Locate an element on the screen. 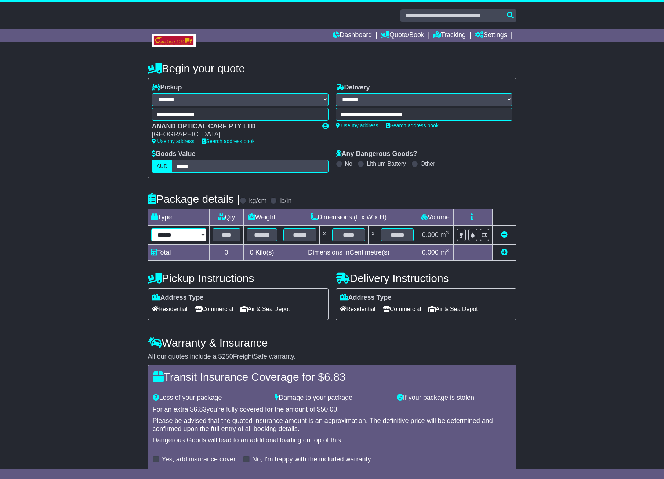 This screenshot has width=664, height=479. div: ANAND OPTICAL CARE PTY LTD is located at coordinates (233, 127).